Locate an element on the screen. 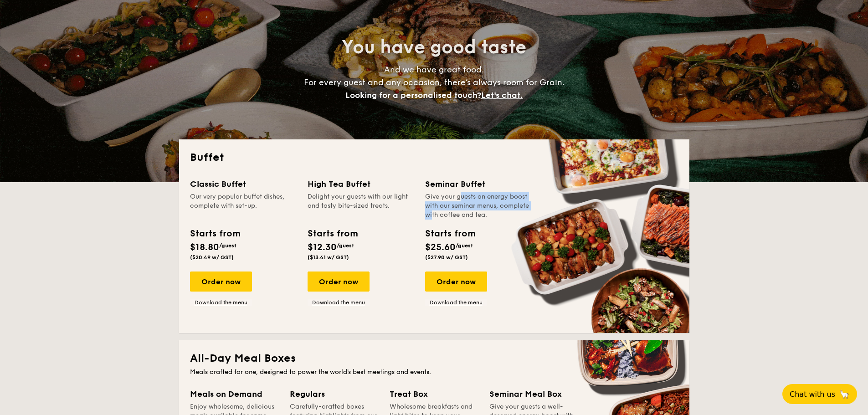  span: Let's chat. is located at coordinates (501, 95).